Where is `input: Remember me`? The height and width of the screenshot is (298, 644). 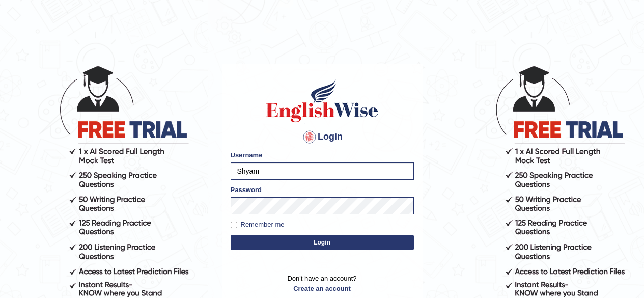
input: Remember me is located at coordinates (234, 224).